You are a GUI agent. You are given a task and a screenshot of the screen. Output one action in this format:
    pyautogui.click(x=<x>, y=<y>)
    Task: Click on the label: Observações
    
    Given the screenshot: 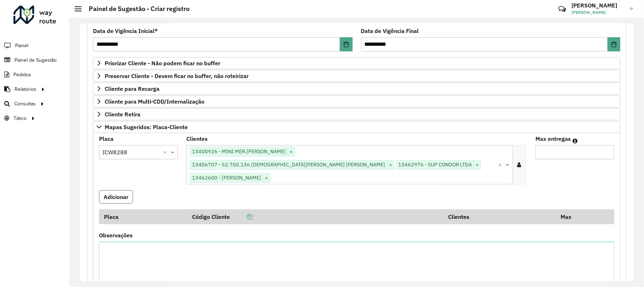 What is the action you would take?
    pyautogui.click(x=116, y=235)
    